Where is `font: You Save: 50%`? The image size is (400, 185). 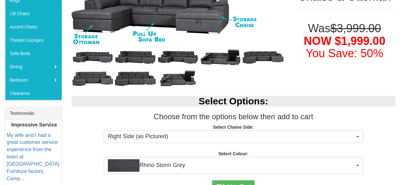
font: You Save: 50% is located at coordinates (344, 53).